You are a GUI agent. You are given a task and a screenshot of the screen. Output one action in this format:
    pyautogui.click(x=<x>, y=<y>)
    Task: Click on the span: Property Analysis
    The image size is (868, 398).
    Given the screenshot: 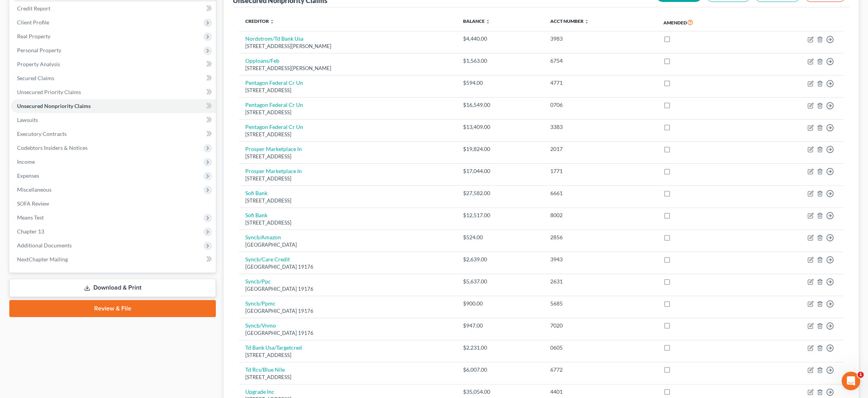 What is the action you would take?
    pyautogui.click(x=39, y=64)
    